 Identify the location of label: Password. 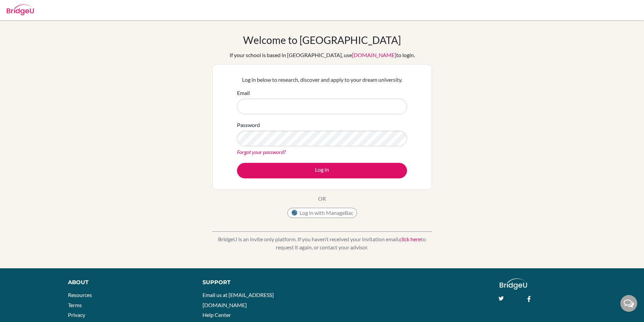
(249, 125).